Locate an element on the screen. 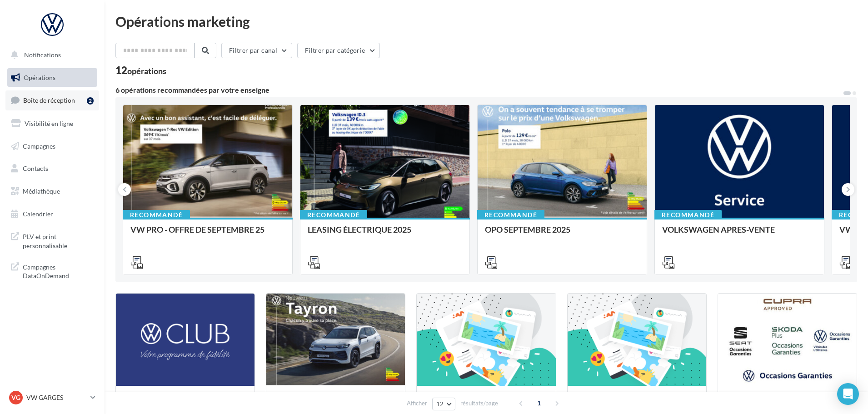  a: Contacts is located at coordinates (52, 169).